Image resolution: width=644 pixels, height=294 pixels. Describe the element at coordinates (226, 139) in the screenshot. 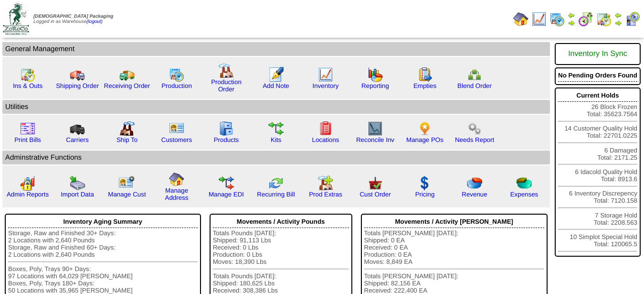

I see `a: Products` at that location.